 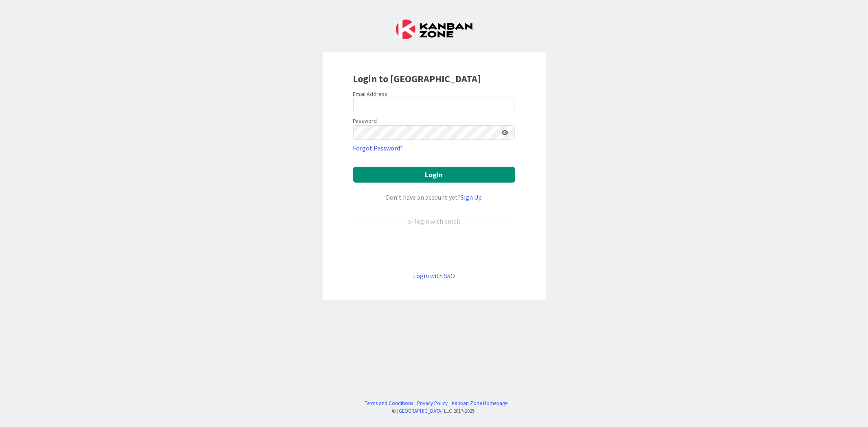 What do you see at coordinates (434, 411) in the screenshot?
I see `div: © LLC 2017- 2025 .` at bounding box center [434, 411].